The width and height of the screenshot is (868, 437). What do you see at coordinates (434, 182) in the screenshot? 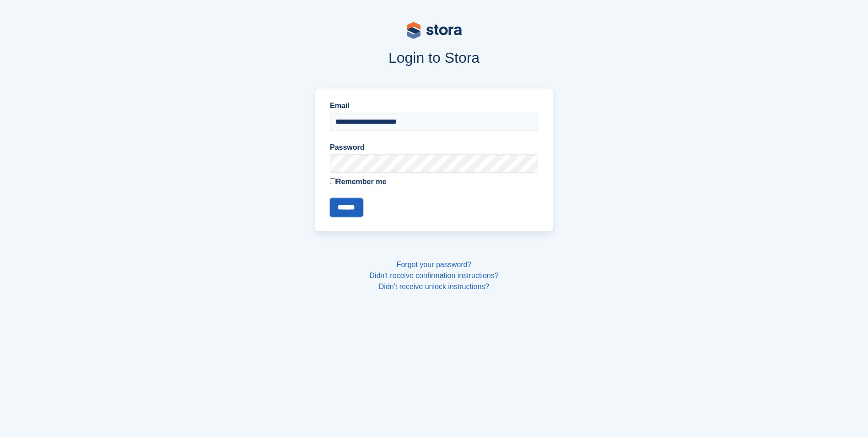
I see `label: Remember me` at bounding box center [434, 182].